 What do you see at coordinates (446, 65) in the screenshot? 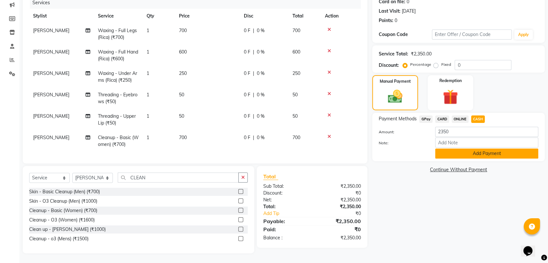
I see `label: Fixed` at bounding box center [446, 65].